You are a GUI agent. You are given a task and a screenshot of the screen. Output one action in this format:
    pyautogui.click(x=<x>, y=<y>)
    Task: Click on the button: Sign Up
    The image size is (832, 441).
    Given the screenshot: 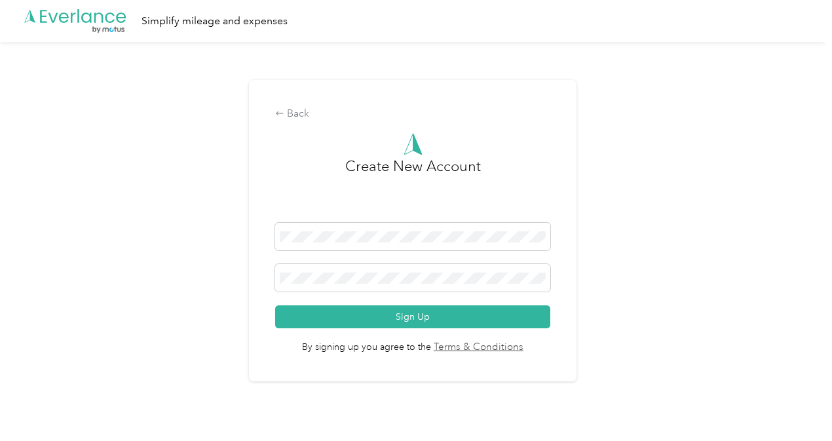 What is the action you would take?
    pyautogui.click(x=412, y=316)
    